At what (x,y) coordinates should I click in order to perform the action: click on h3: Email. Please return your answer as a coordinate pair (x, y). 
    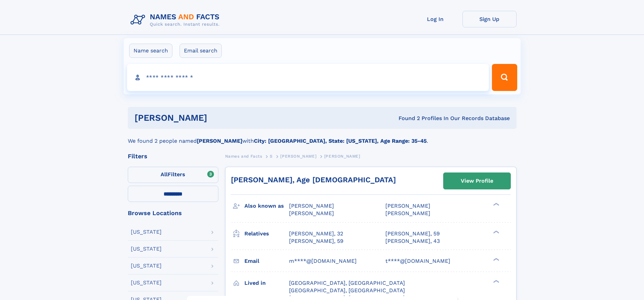
    Looking at the image, I should click on (267, 261).